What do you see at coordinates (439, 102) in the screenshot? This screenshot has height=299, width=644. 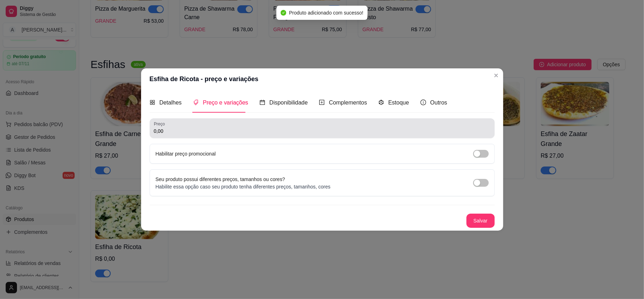 I see `span: Outros` at bounding box center [439, 102].